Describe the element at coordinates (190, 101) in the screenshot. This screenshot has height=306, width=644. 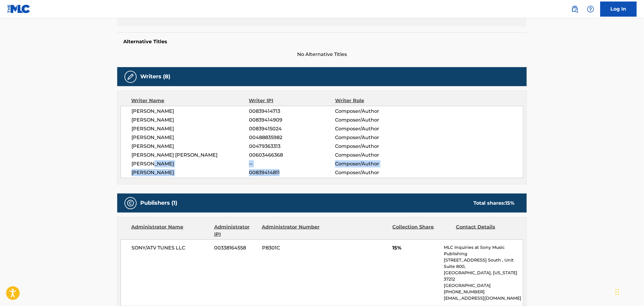
I see `div: Writer Name` at that location.